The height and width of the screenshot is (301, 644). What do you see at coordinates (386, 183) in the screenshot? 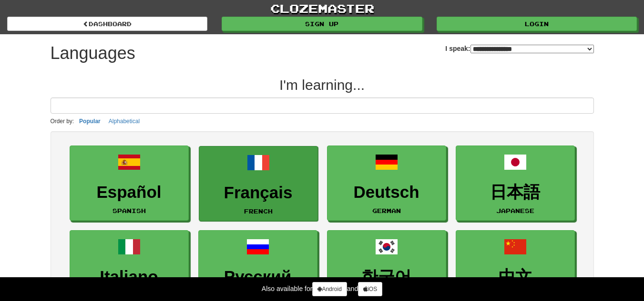
I see `a: DeutschGerman` at bounding box center [386, 183].